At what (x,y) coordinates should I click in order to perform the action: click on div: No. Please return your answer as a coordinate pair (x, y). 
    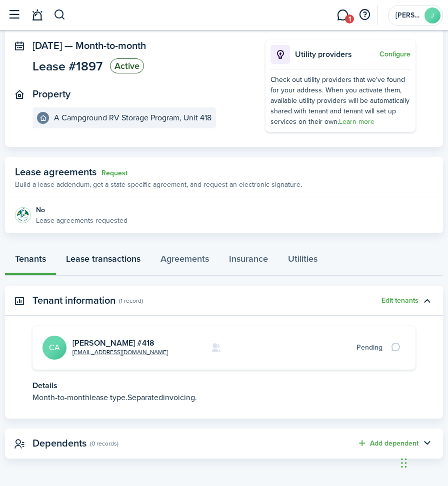
    Looking at the image, I should click on (82, 210).